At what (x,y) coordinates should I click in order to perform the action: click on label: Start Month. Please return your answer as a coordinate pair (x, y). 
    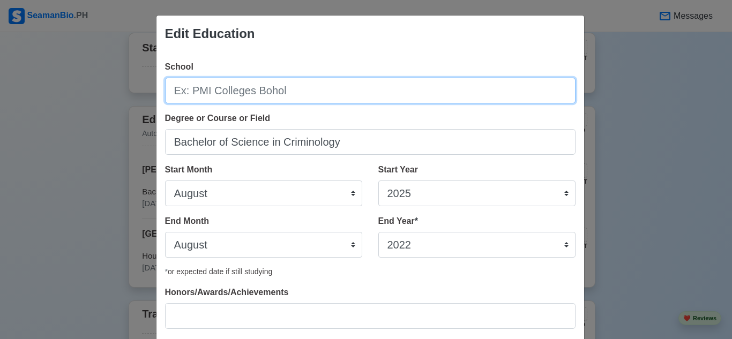
    Looking at the image, I should click on (189, 170).